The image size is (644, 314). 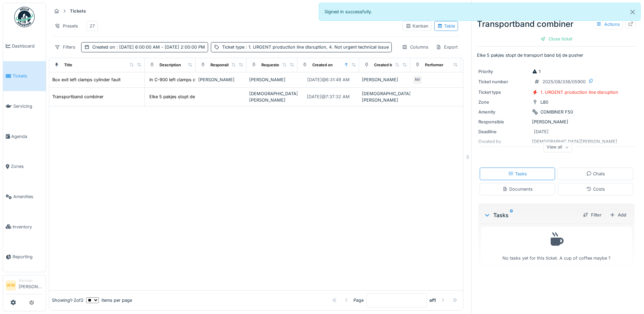 What do you see at coordinates (11, 286) in the screenshot?
I see `li: WW` at bounding box center [11, 286].